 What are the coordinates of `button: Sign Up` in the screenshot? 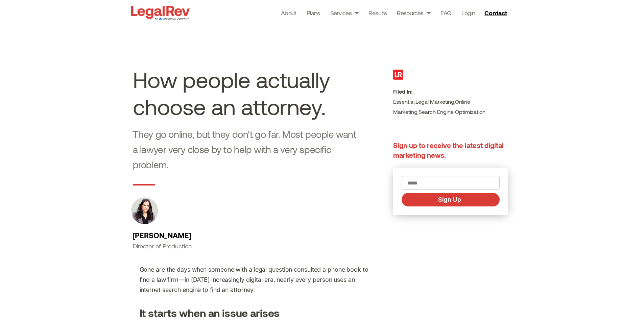 It's located at (451, 200).